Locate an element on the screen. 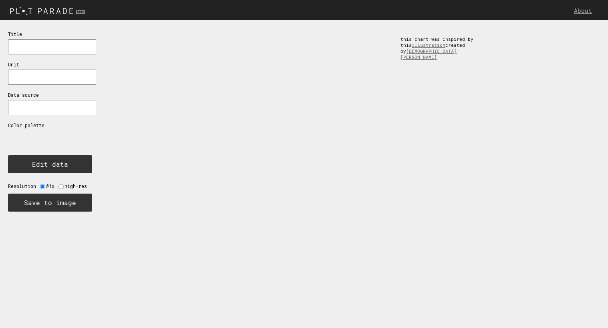  a: illustration is located at coordinates (429, 45).